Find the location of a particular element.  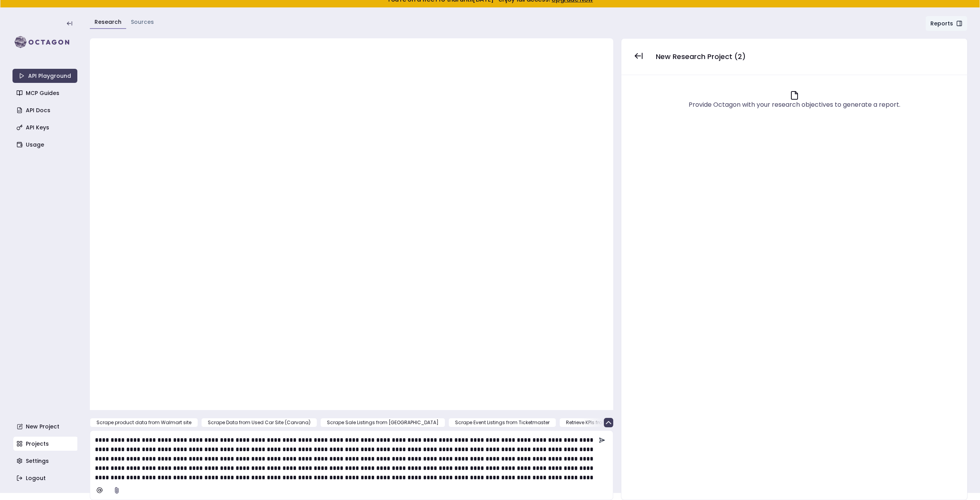

a: API Playground is located at coordinates (45, 76).